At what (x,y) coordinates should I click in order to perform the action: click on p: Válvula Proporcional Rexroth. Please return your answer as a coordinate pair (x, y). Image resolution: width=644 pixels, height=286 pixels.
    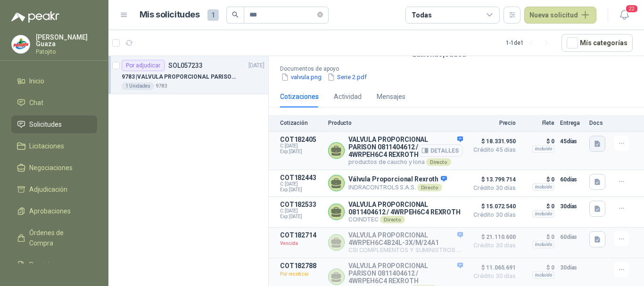
    Looking at the image, I should click on (397, 179).